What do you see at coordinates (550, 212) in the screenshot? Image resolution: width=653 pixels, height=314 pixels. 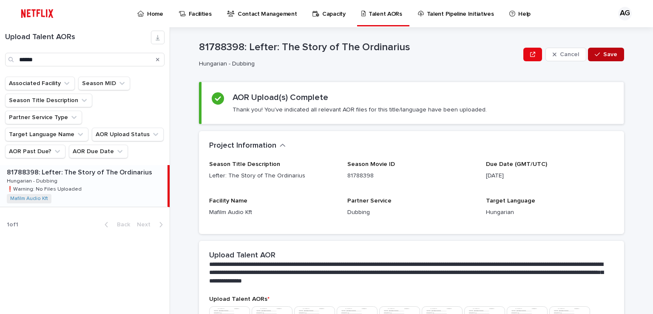 I see `p: Hungarian` at bounding box center [550, 212].